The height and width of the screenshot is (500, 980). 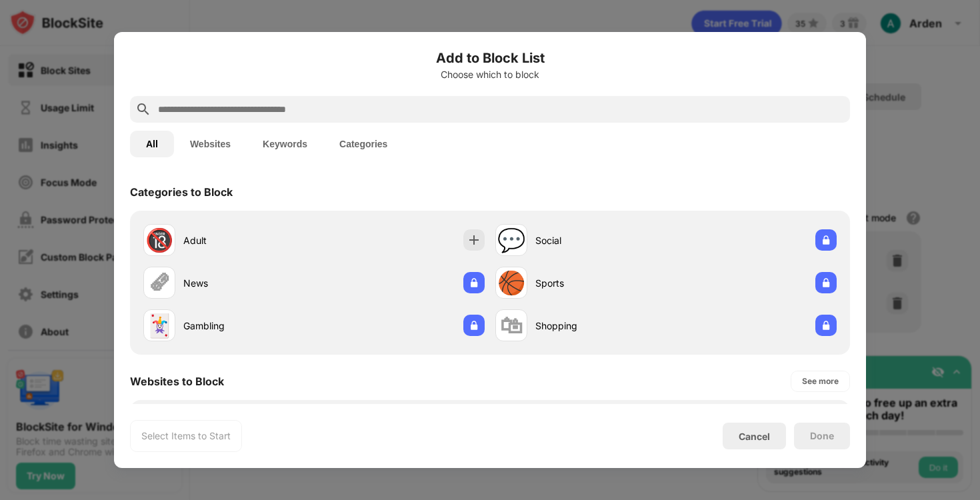 I want to click on button: Keywords, so click(x=284, y=144).